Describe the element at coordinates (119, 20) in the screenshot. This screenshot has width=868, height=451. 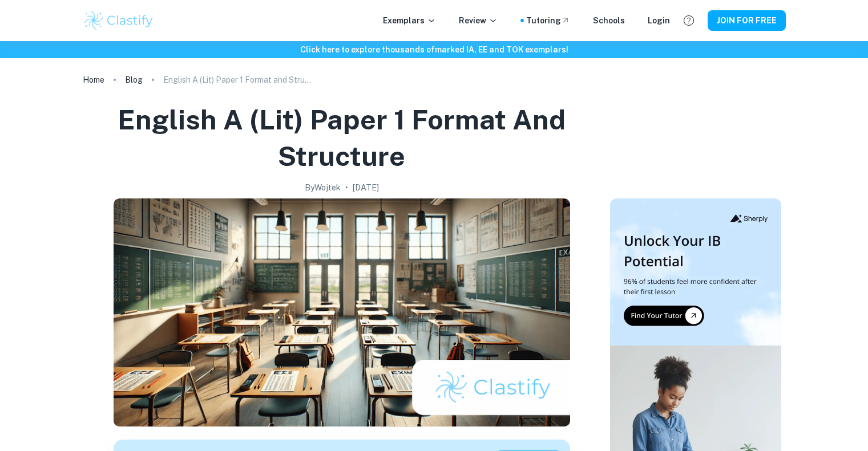
I see `img: Clastify logo` at that location.